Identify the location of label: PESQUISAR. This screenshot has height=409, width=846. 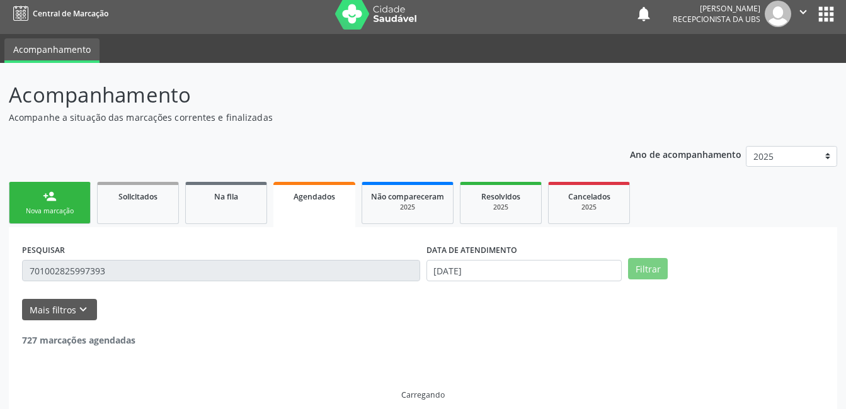
(43, 250).